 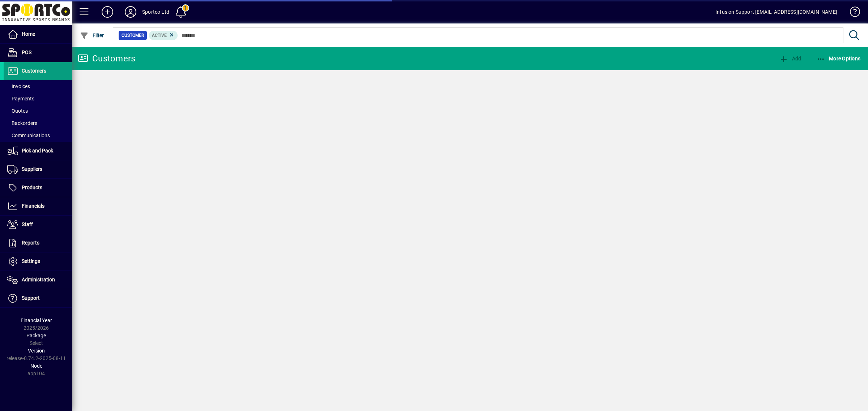 I want to click on button: Filter, so click(x=92, y=36).